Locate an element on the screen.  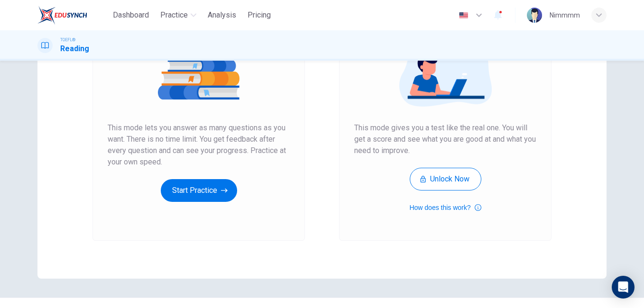
button: Practice is located at coordinates (178, 15).